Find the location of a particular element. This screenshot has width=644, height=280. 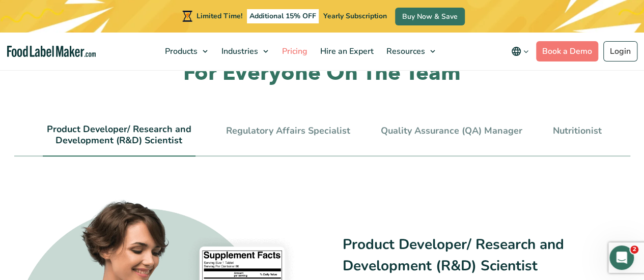

a: Book a Demo is located at coordinates (567, 51).